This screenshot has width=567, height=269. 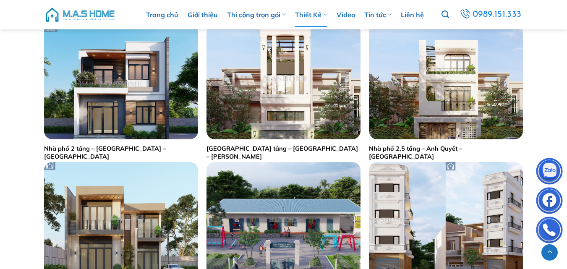 What do you see at coordinates (550, 173) in the screenshot?
I see `img: Zalo` at bounding box center [550, 173].